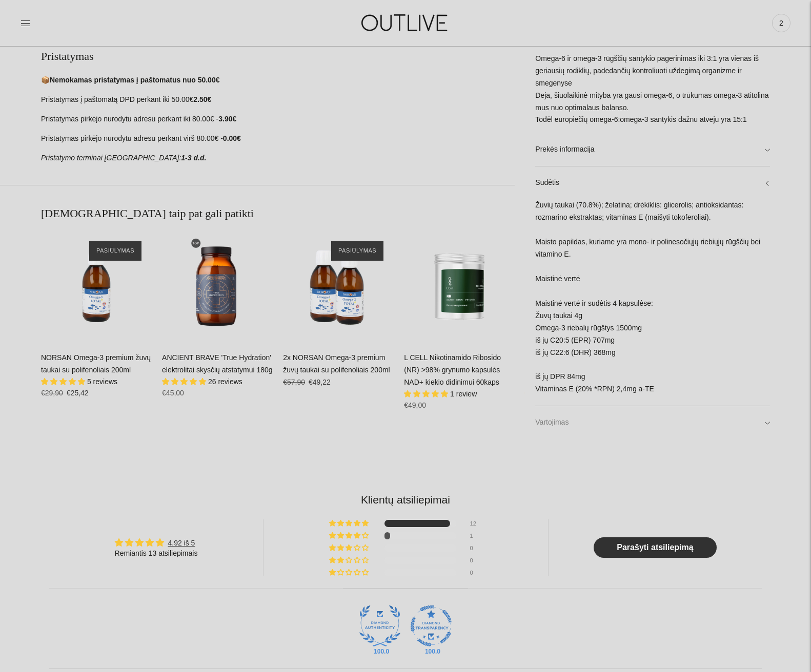 The height and width of the screenshot is (672, 811). Describe the element at coordinates (655, 548) in the screenshot. I see `a: Parašyti atsiliepimą` at that location.